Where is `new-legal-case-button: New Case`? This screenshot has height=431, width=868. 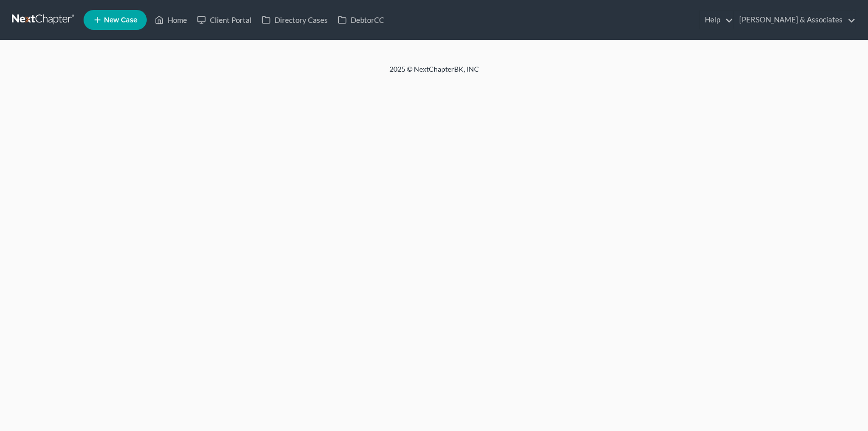 new-legal-case-button: New Case is located at coordinates (115, 20).